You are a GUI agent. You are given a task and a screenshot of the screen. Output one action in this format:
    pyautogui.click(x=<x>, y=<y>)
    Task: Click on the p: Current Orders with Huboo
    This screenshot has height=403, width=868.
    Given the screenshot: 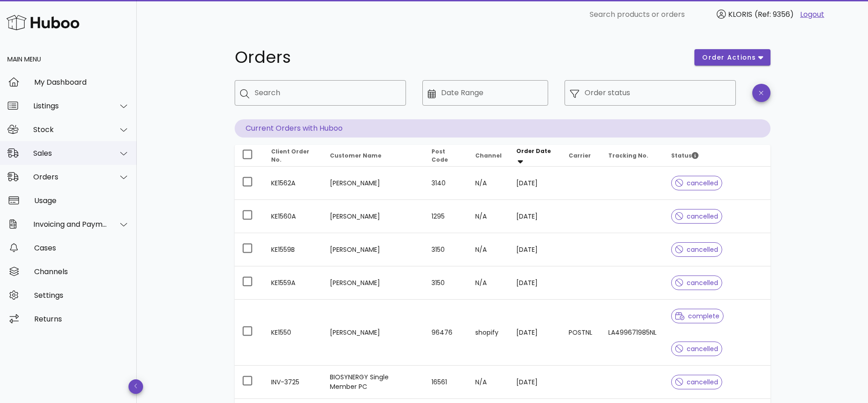 What is the action you would take?
    pyautogui.click(x=502, y=128)
    